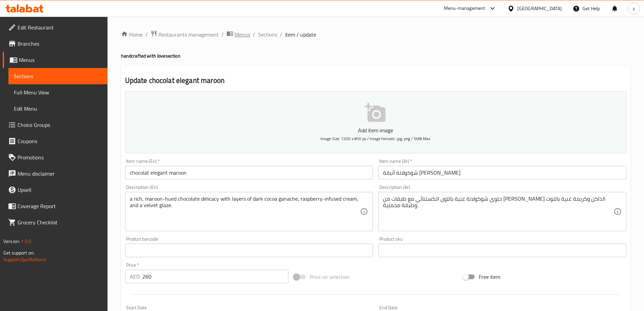 This screenshot has width=644, height=311. What do you see at coordinates (135, 276) in the screenshot?
I see `p: AED` at bounding box center [135, 276].